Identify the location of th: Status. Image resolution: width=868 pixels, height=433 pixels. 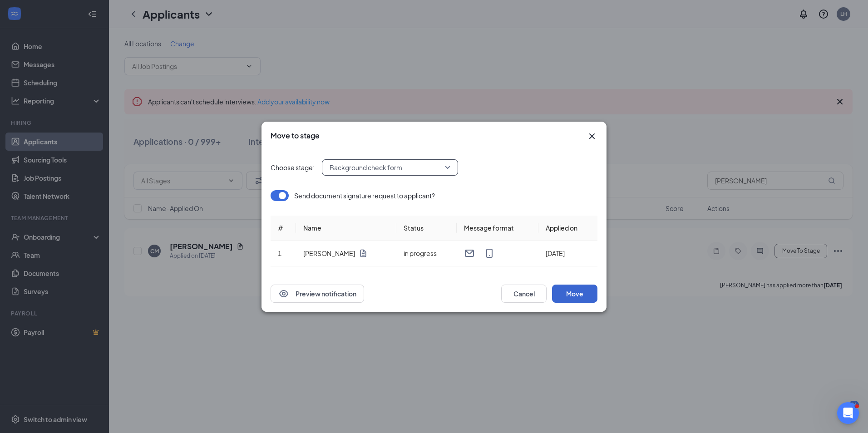
(426, 228).